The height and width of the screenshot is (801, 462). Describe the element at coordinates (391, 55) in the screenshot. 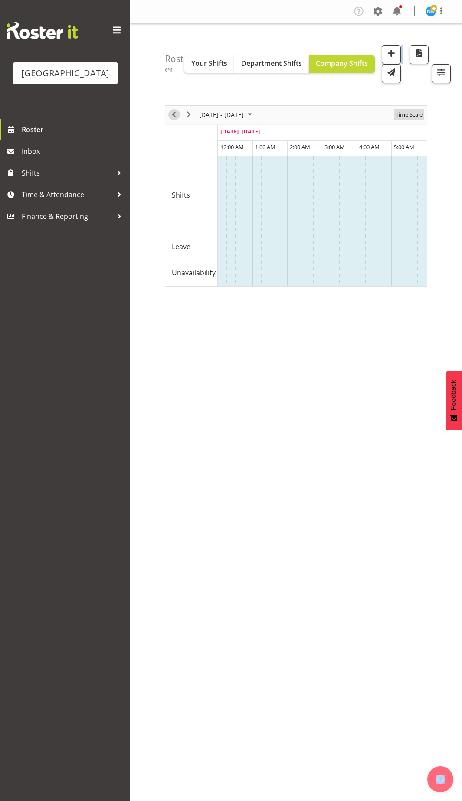

I see `button: Add a new shift` at that location.